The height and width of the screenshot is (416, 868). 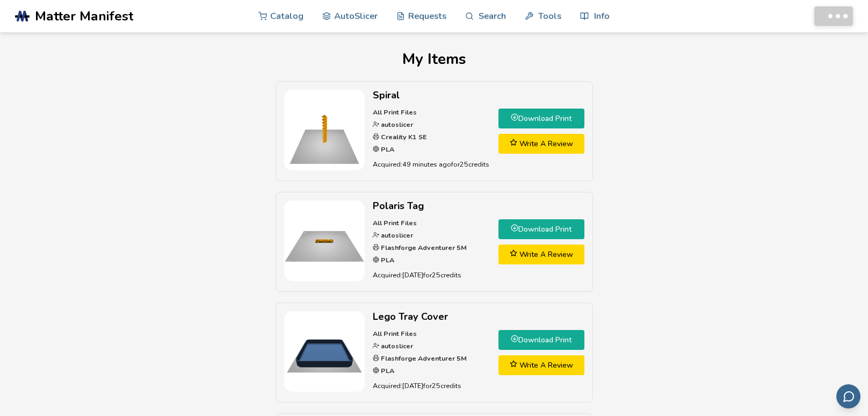 What do you see at coordinates (848, 395) in the screenshot?
I see `button: Send feedback via email` at bounding box center [848, 395].